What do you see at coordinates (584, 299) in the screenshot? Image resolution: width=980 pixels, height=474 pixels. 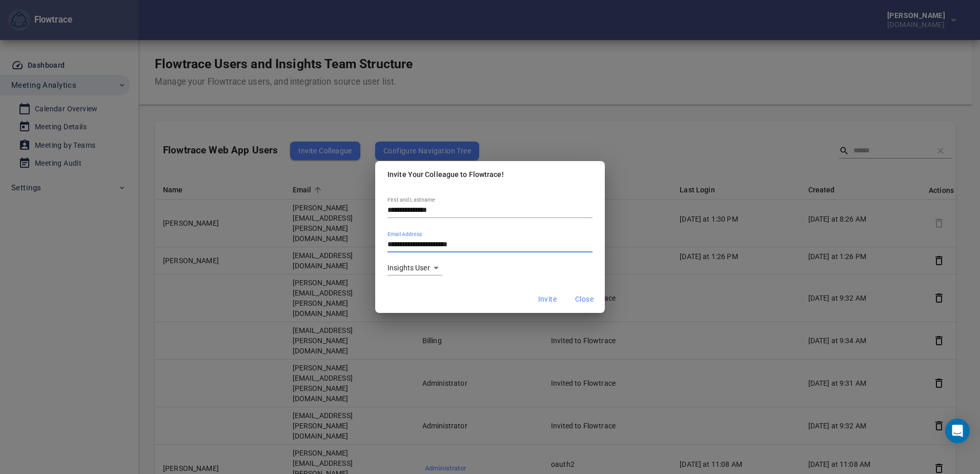 I see `span: Close` at bounding box center [584, 299].